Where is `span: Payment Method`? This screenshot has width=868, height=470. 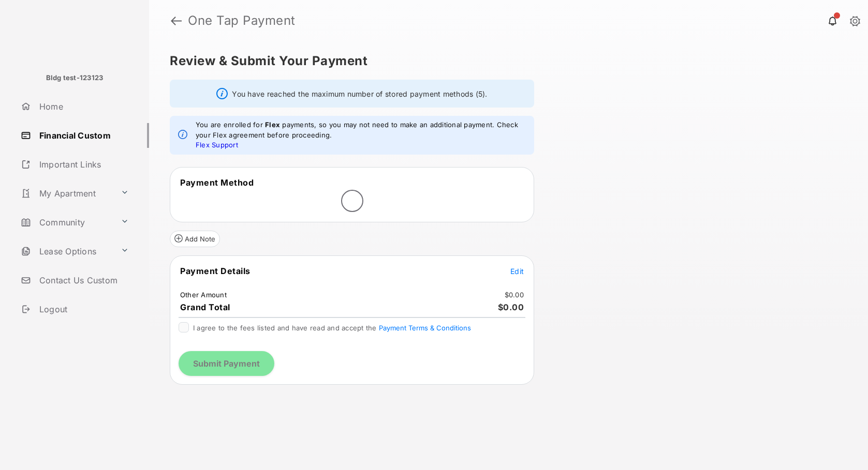
span: Payment Method is located at coordinates (217, 183).